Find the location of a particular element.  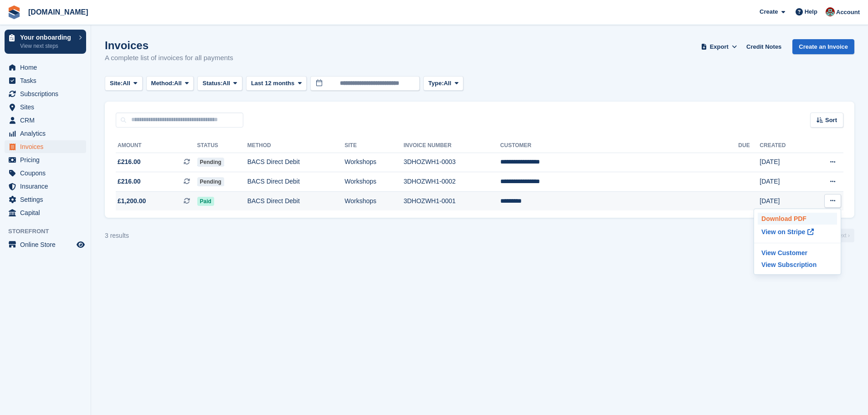

span: CRM is located at coordinates (48, 120).